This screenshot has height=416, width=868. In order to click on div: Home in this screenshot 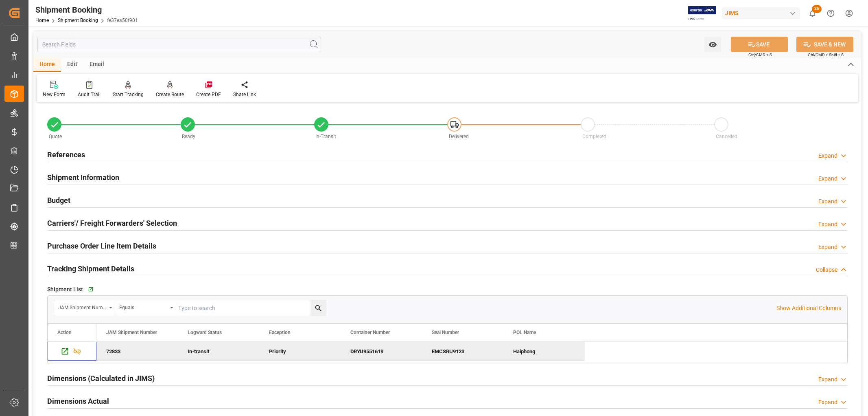, I will do `click(47, 65)`.